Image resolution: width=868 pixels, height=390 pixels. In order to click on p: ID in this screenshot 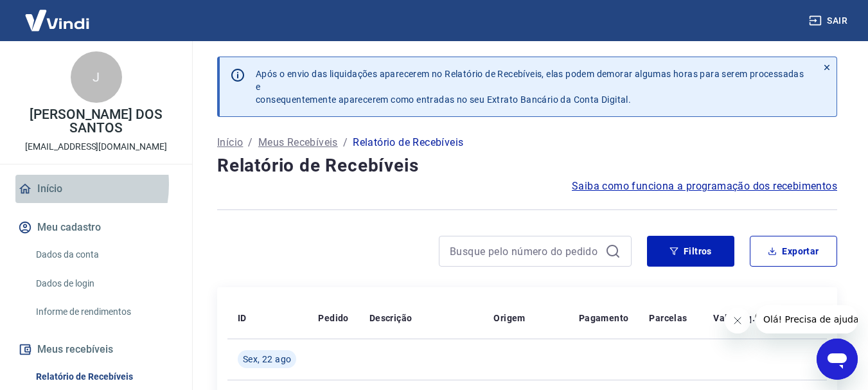, I will do `click(243, 318)`.